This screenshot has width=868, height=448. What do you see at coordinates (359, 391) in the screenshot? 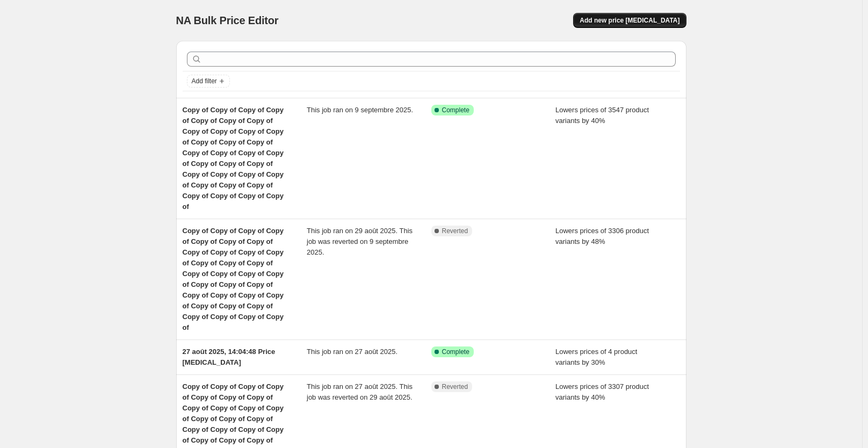
I see `span: This job ran on 27 août 2025. This job was reverted on 29 août 2025.` at bounding box center [359, 391].